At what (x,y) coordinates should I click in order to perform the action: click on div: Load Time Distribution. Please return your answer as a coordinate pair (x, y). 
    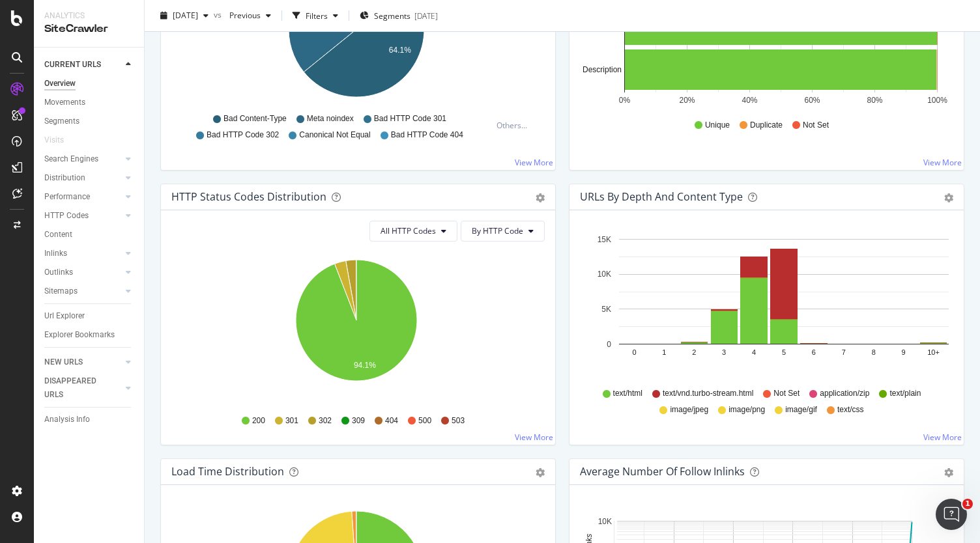
    Looking at the image, I should click on (228, 472).